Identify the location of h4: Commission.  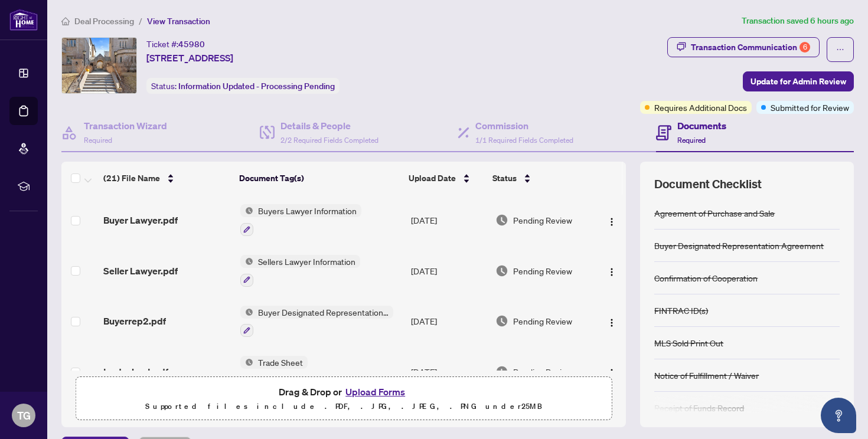
(524, 126).